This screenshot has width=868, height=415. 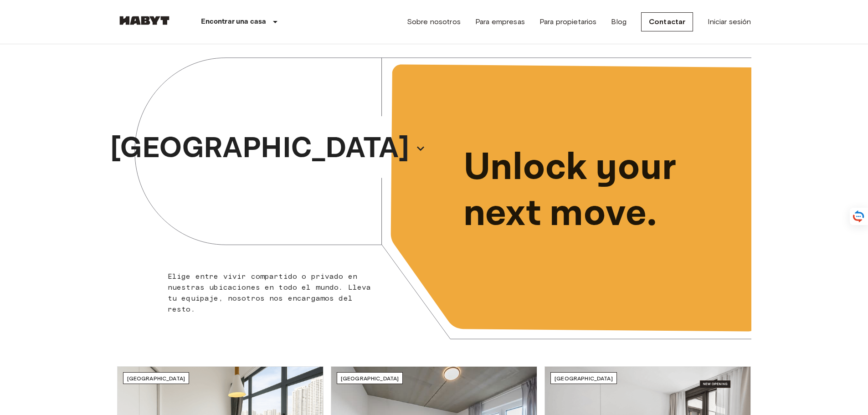 What do you see at coordinates (144, 21) in the screenshot?
I see `img: Habyt` at bounding box center [144, 21].